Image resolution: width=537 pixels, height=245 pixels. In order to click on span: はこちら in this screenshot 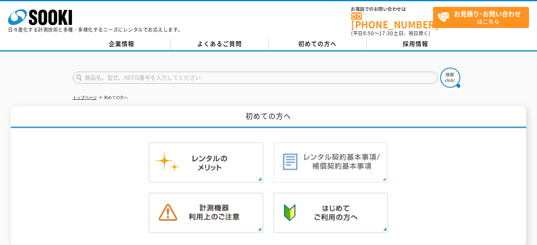, I will do `click(483, 17)`.